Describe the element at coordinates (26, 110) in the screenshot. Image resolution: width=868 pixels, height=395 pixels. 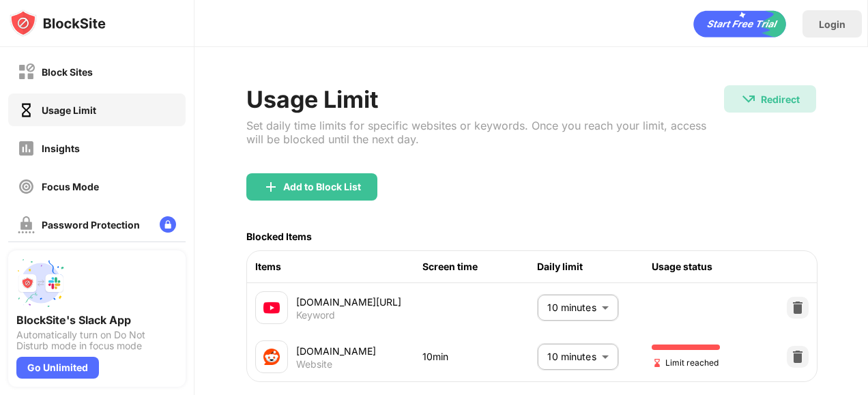
I see `img: time-usage-on.svg` at that location.